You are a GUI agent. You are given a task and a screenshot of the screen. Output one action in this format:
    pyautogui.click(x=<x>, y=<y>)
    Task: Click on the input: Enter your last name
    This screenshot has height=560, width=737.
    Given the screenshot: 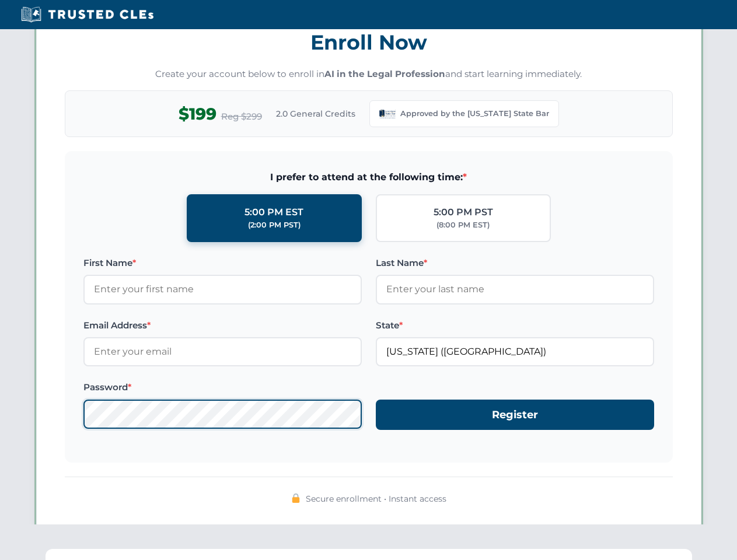 What is the action you would take?
    pyautogui.click(x=515, y=289)
    